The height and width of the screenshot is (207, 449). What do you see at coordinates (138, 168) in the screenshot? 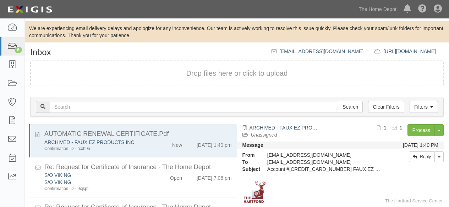
I see `div: Re: Request for Certificate of Insurance - The Home Depot` at bounding box center [138, 168].